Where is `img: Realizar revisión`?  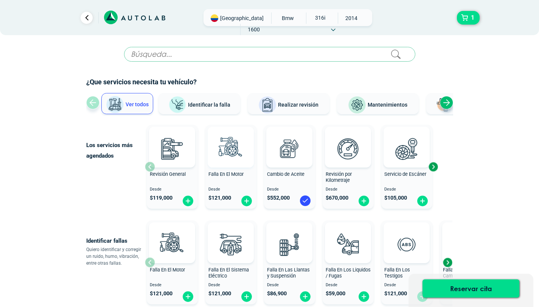 img: Realizar revisión is located at coordinates (268, 105).